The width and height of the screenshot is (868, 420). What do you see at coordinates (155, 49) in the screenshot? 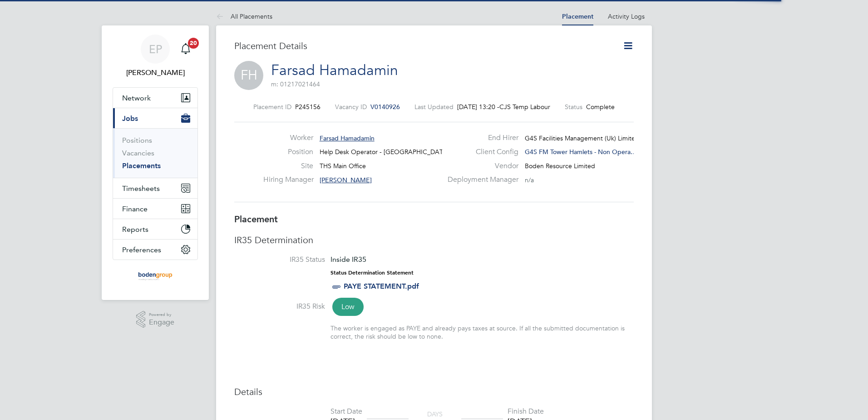
I see `span: EP` at bounding box center [155, 49].